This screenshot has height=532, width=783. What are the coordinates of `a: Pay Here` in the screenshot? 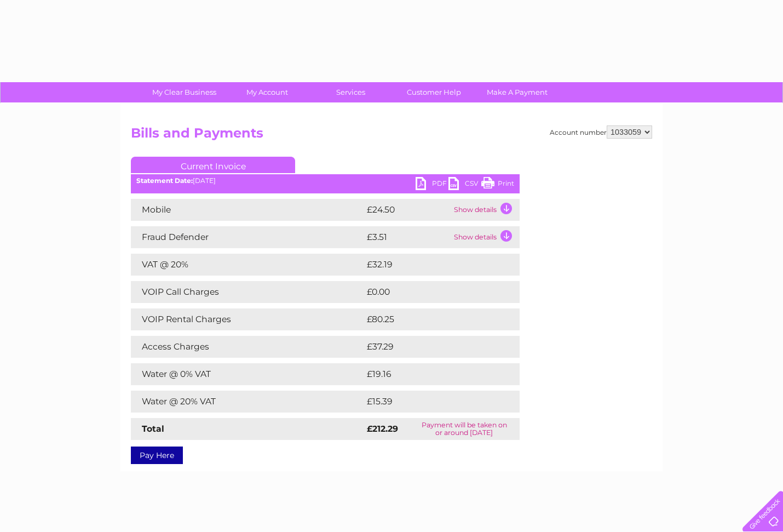 It's located at (156, 455).